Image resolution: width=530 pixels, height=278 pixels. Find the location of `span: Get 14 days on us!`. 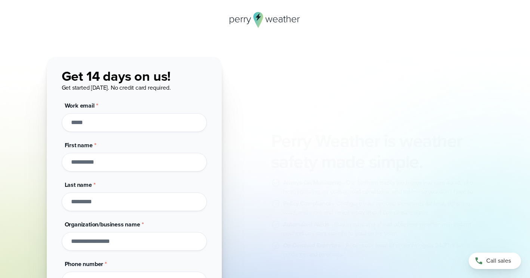

span: Get 14 days on us! is located at coordinates (116, 76).